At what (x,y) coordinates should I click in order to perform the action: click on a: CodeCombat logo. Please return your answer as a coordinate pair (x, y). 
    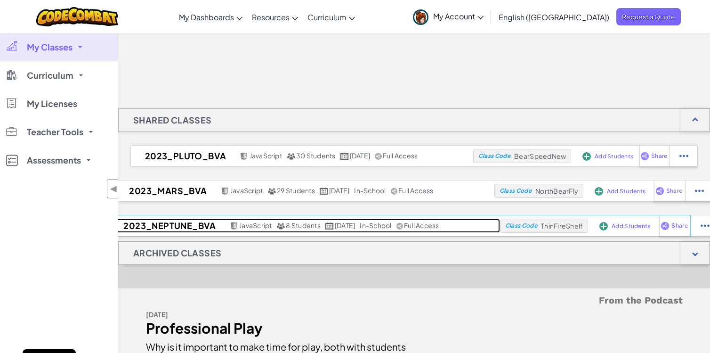
    Looking at the image, I should click on (77, 16).